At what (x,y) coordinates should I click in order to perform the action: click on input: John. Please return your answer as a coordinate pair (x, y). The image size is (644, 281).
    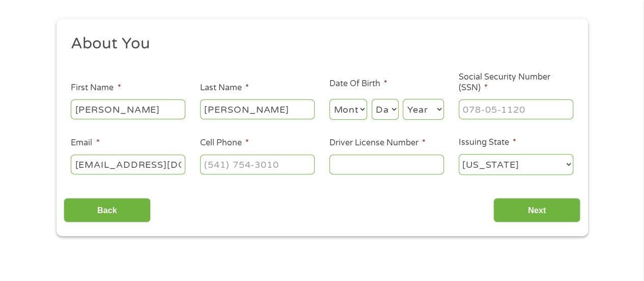
    Looking at the image, I should click on (128, 109).